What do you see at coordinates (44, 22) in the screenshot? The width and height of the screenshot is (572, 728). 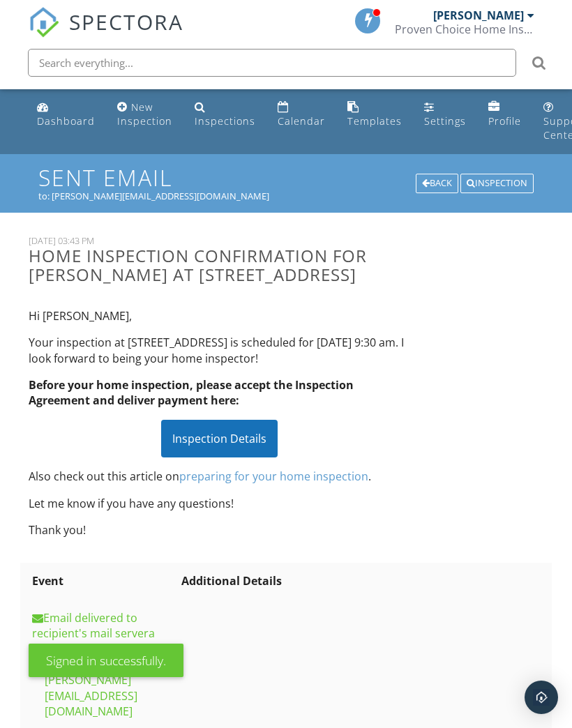 I see `img: The Best Home Inspection Software - Spectora` at bounding box center [44, 22].